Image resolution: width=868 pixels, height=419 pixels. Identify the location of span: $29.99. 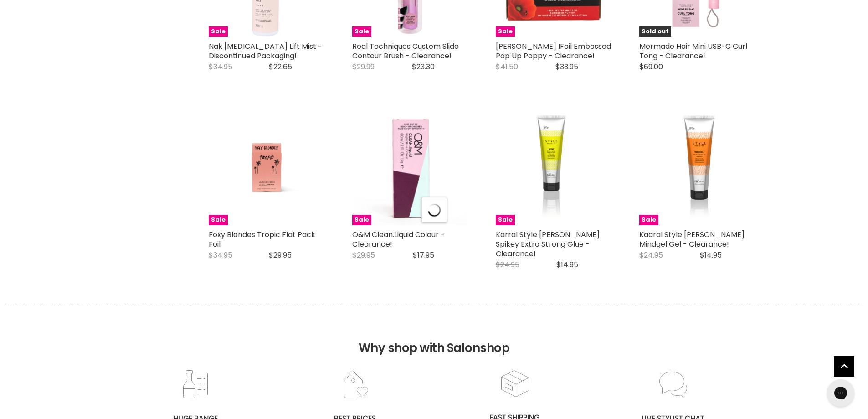
(363, 67).